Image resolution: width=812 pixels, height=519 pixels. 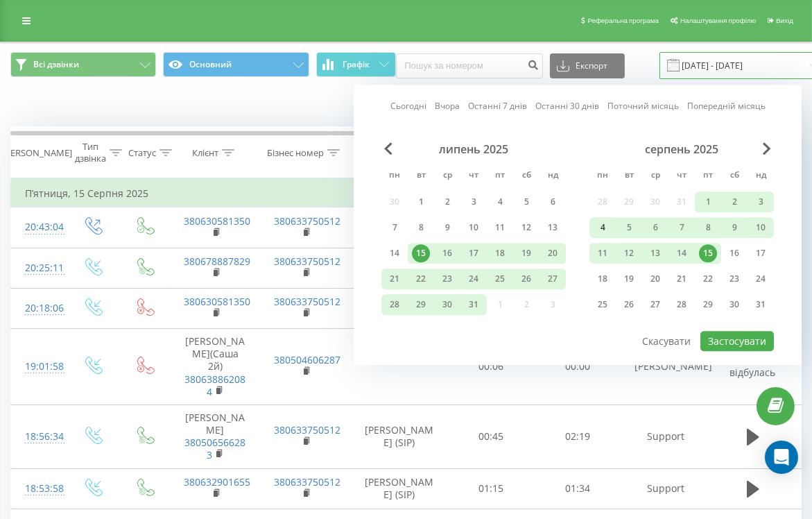 What do you see at coordinates (760, 228) in the screenshot?
I see `div: 10` at bounding box center [760, 228].